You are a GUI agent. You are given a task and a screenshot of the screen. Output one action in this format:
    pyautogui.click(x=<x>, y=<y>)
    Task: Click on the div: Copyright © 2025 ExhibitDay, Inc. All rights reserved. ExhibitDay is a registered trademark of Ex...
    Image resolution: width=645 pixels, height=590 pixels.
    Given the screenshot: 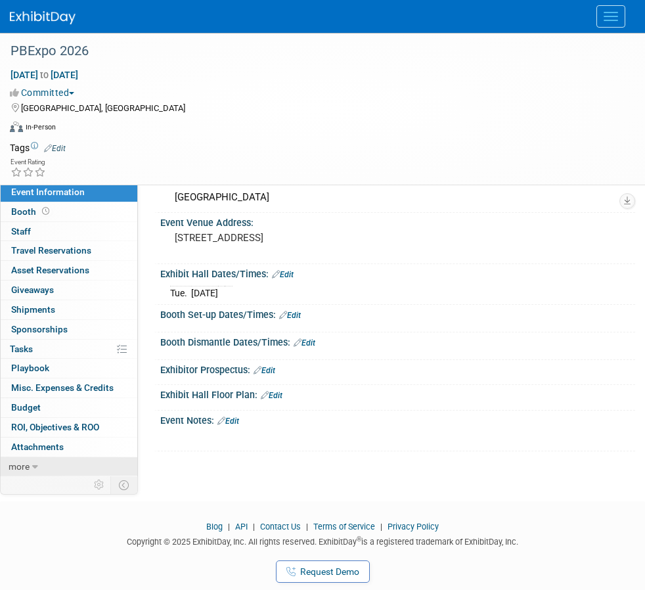 What is the action you would take?
    pyautogui.click(x=323, y=540)
    